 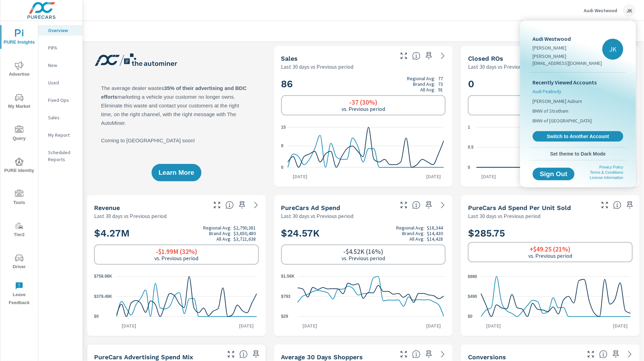 I want to click on div: JK, so click(x=612, y=49).